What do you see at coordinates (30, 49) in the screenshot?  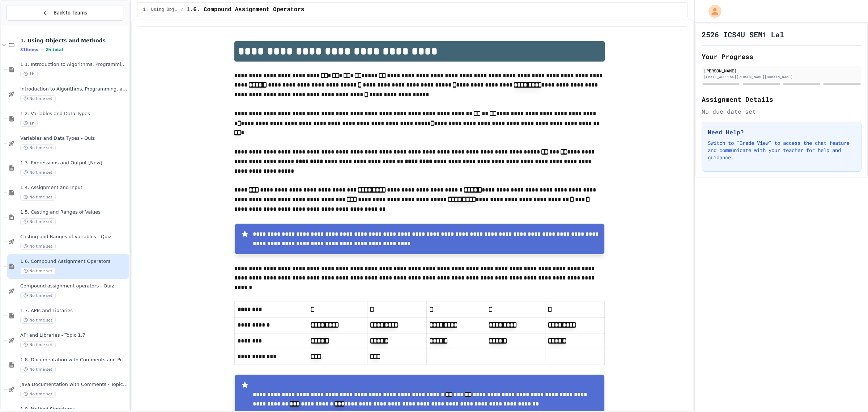 I see `span: 31 items` at bounding box center [30, 49].